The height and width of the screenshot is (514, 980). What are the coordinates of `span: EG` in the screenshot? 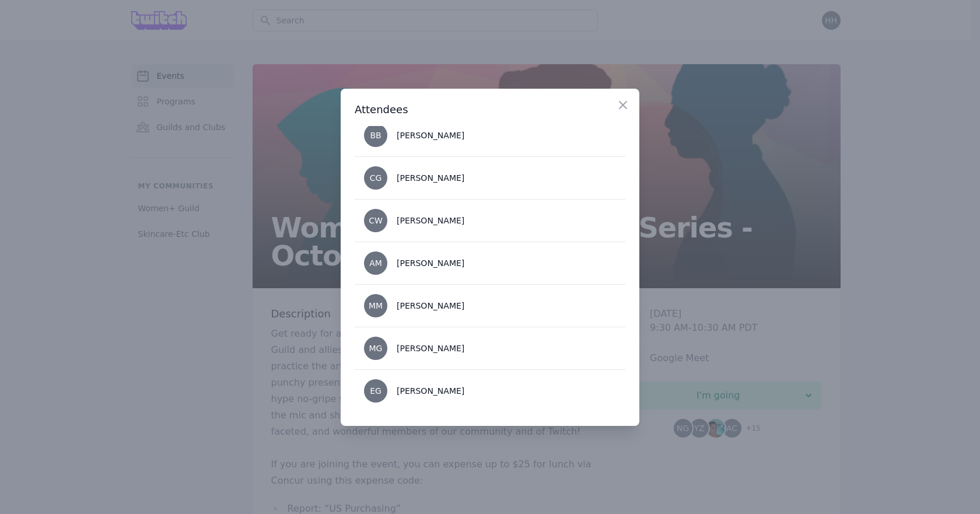 It's located at (376, 391).